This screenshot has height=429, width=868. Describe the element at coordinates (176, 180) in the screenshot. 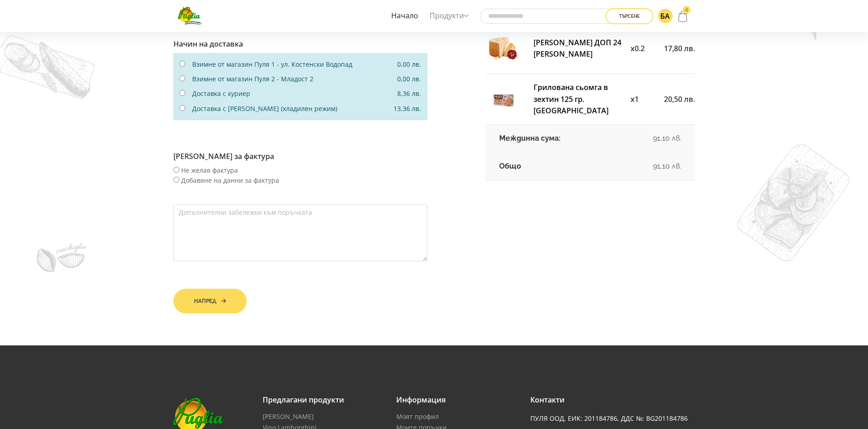

I see `input: Добавяне на данни за фактура` at that location.